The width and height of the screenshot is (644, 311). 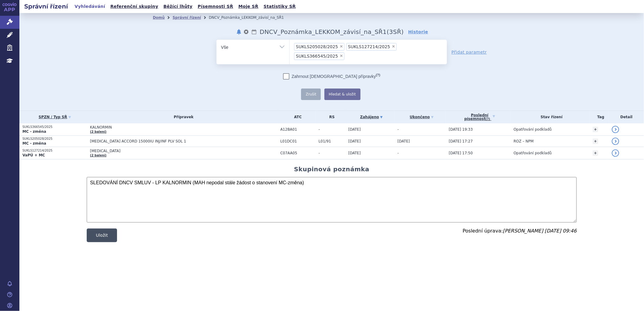 I want to click on a: SPZN / Typ SŘ, so click(x=55, y=117).